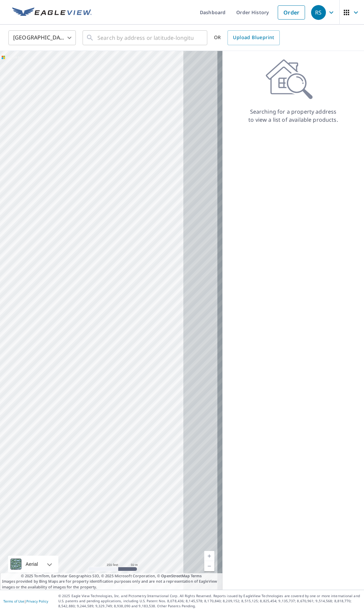 The width and height of the screenshot is (364, 612). Describe the element at coordinates (247, 38) in the screenshot. I see `div: OR` at that location.